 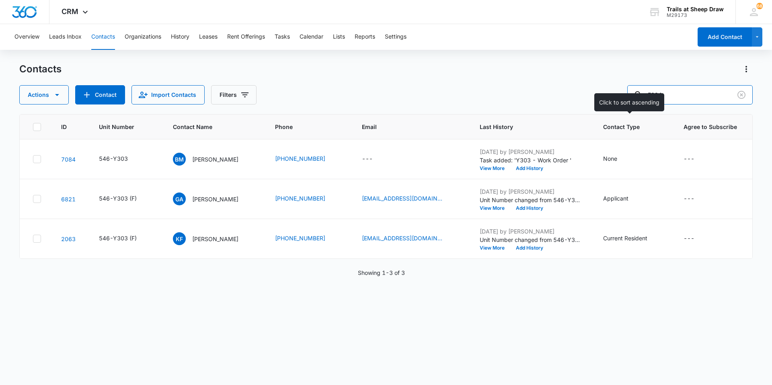 I want to click on span: Contact Type, so click(x=627, y=127).